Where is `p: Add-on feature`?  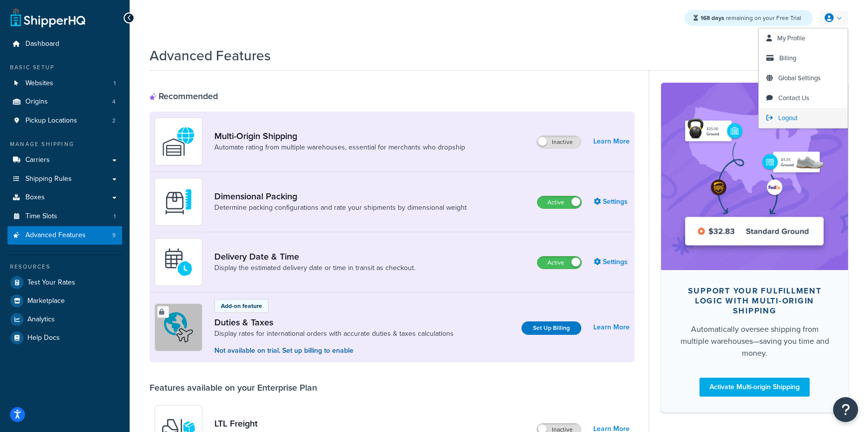 p: Add-on feature is located at coordinates (241, 306).